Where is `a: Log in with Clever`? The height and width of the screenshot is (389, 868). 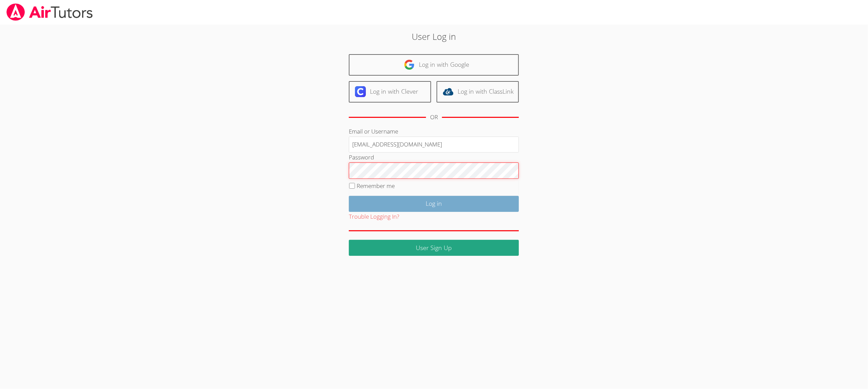
a: Log in with Clever is located at coordinates (390, 92).